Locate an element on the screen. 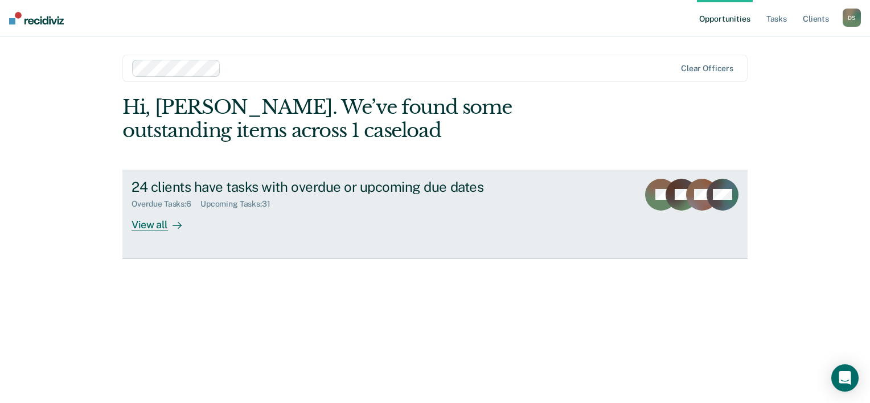 This screenshot has height=403, width=870. div: Clear officers is located at coordinates (707, 68).